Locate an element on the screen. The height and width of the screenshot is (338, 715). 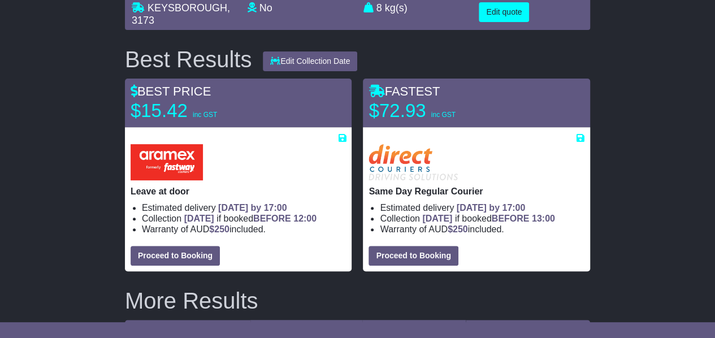
span: KEYSBOROUGH is located at coordinates (187, 8).